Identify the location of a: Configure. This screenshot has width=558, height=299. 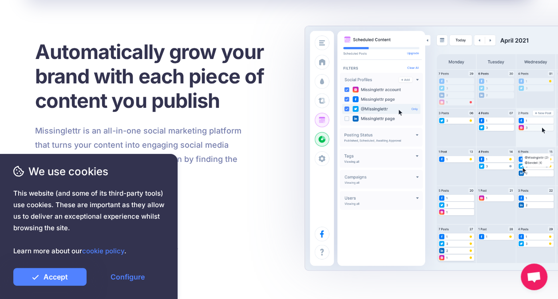
(127, 277).